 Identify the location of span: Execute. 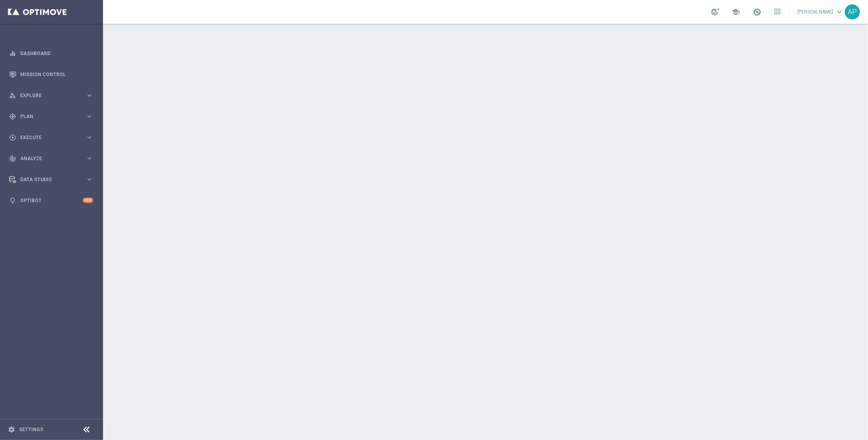
(53, 138).